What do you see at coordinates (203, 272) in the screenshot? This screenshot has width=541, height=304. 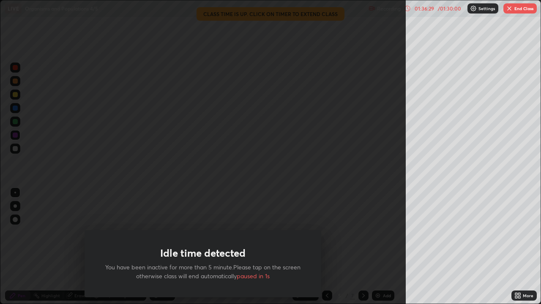 I see `p: You have been inactive for more than 5 minute.Please tap on the screen otherwise class will end a...` at bounding box center [203, 272].